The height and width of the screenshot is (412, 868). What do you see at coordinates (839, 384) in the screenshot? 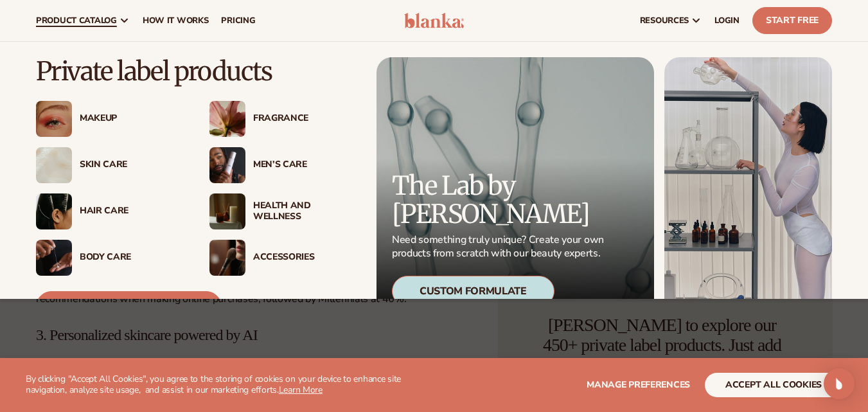
I see `div: Open Intercom Messenger` at bounding box center [839, 384].